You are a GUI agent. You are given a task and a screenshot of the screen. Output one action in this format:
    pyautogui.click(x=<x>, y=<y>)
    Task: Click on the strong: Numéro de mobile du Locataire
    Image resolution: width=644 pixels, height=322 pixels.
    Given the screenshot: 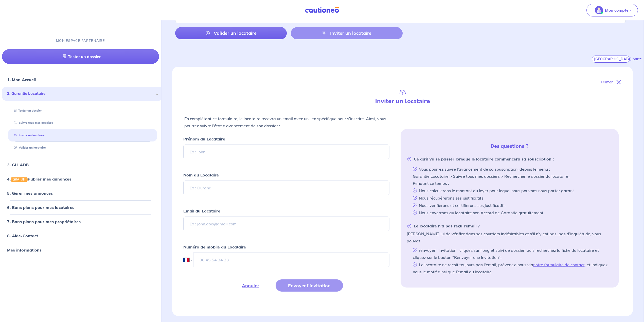 What is the action you would take?
    pyautogui.click(x=214, y=247)
    